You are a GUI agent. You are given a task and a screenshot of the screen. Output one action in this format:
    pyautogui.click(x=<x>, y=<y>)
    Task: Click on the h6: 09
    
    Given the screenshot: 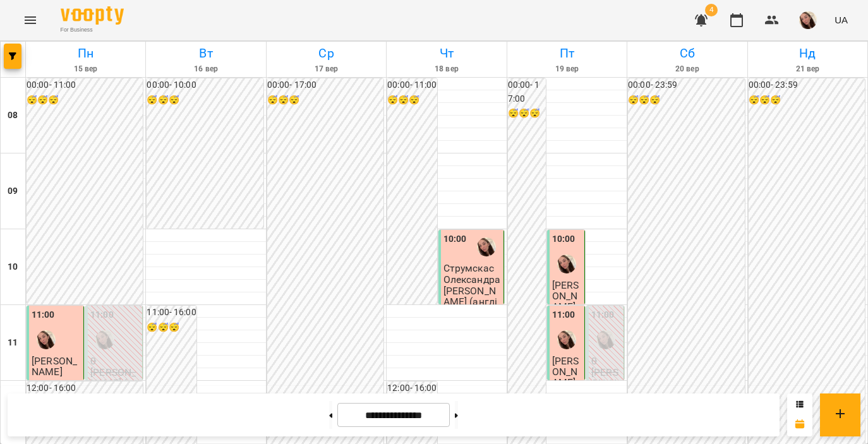 What is the action you would take?
    pyautogui.click(x=13, y=191)
    